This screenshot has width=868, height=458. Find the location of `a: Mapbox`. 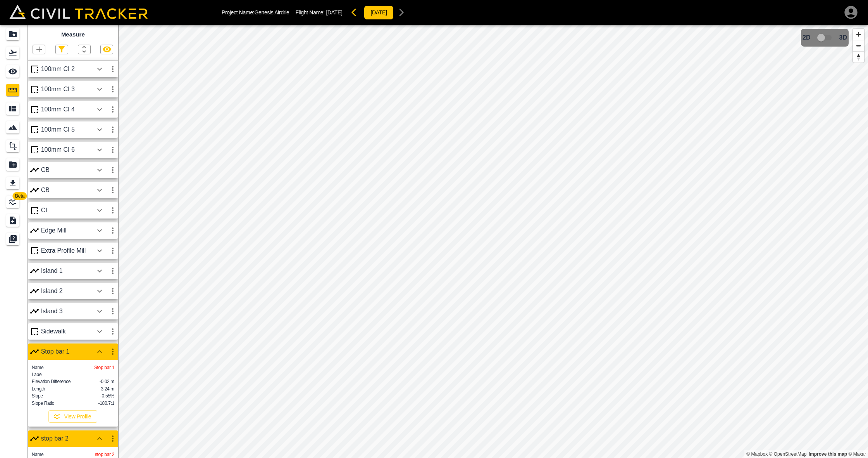

a: Mapbox is located at coordinates (757, 454).